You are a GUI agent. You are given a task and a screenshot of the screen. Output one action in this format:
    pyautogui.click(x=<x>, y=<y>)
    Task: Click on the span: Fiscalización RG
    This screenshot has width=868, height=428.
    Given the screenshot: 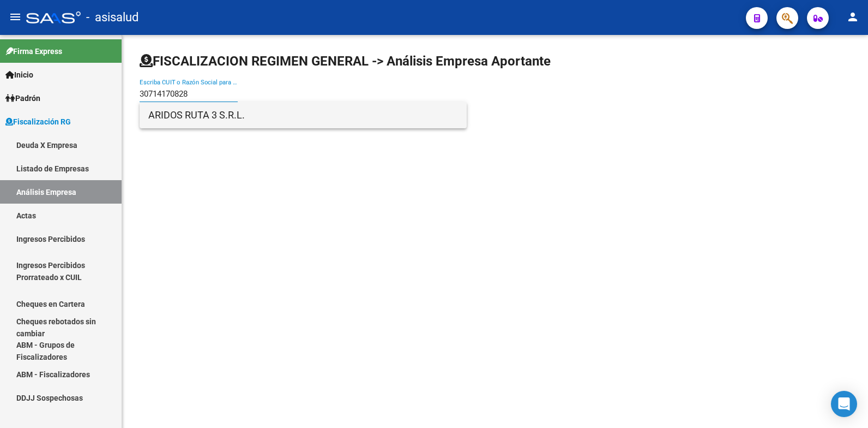 What is the action you would take?
    pyautogui.click(x=38, y=122)
    